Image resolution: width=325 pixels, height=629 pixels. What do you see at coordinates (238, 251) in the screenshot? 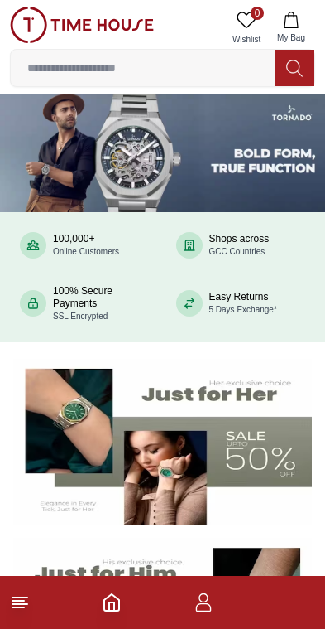
I see `span: GCC Countries` at bounding box center [238, 251].